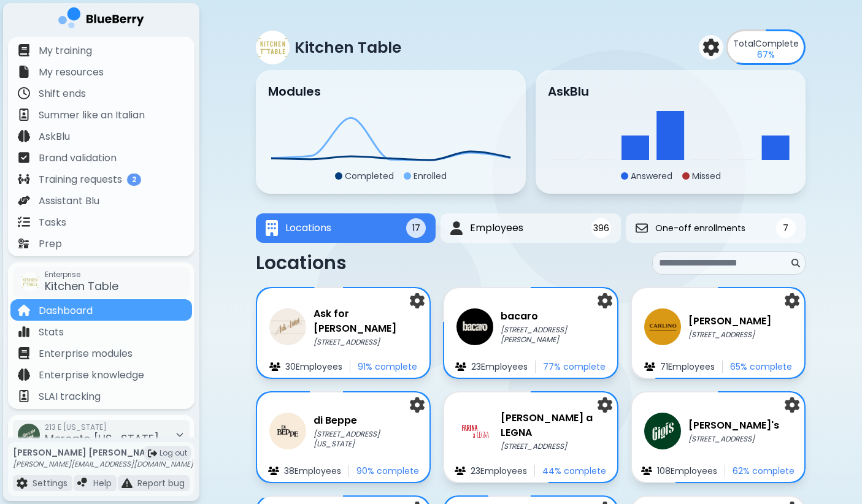 This screenshot has width=862, height=504. Describe the element at coordinates (700, 228) in the screenshot. I see `span: One-off enrollments` at that location.